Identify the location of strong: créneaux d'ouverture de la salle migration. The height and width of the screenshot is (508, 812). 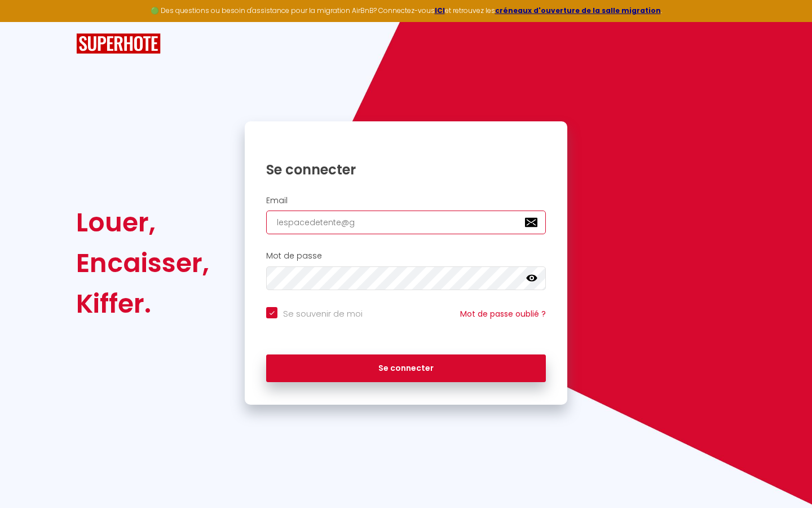
(578, 10).